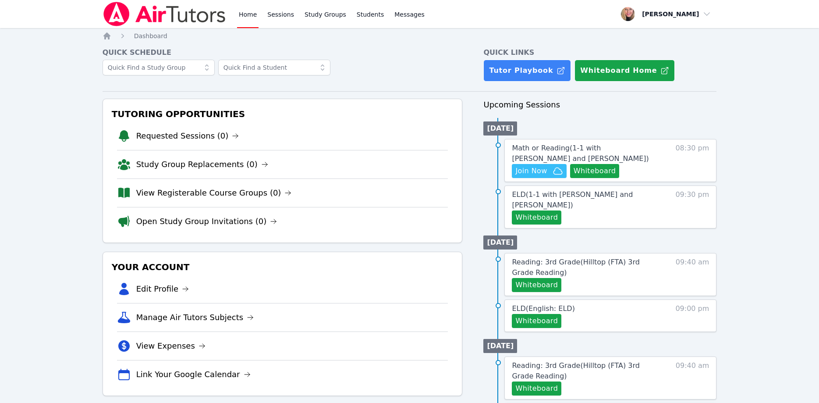 This screenshot has width=819, height=403. Describe the element at coordinates (409, 14) in the screenshot. I see `span: Messages` at that location.